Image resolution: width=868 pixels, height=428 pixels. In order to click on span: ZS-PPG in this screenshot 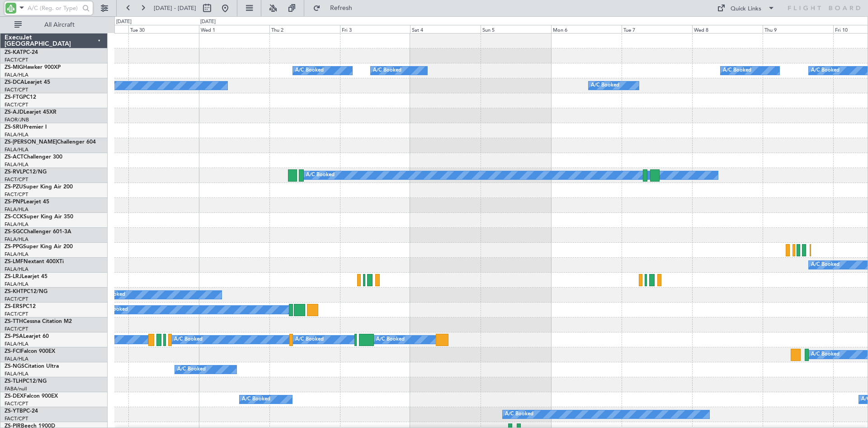, I will do `click(14, 247)`.